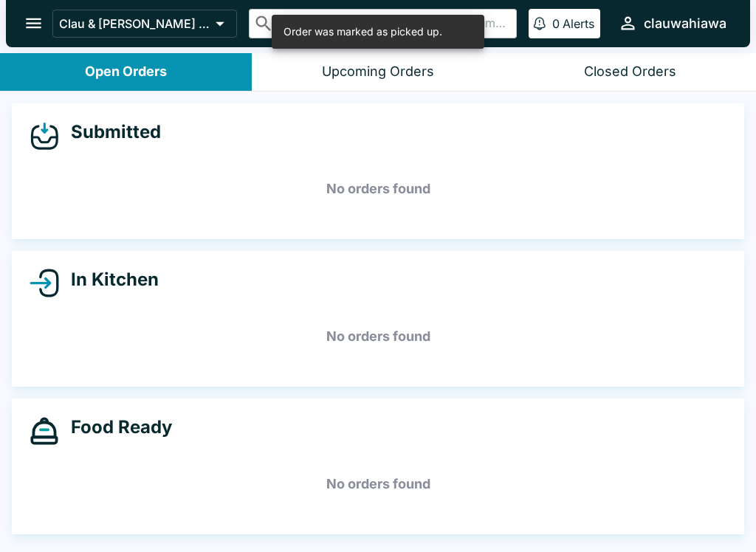 The width and height of the screenshot is (756, 552). I want to click on h4: Food Ready, so click(115, 427).